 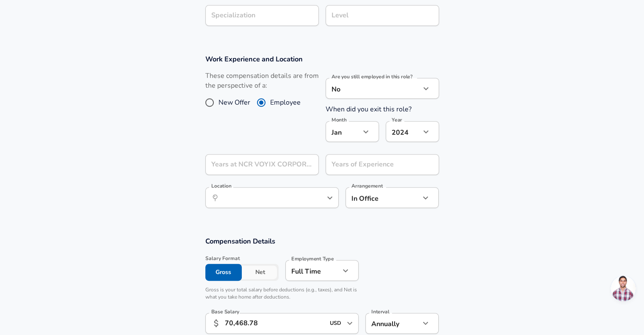 I want to click on input: L3, so click(x=383, y=15).